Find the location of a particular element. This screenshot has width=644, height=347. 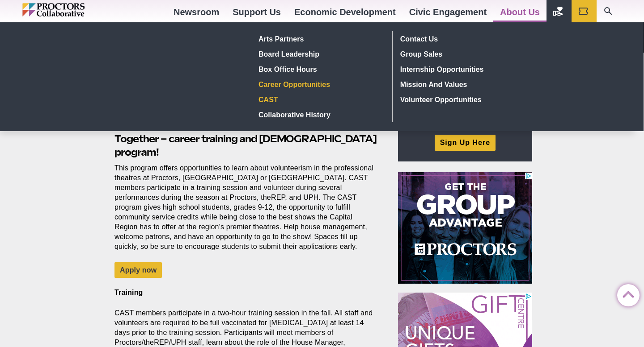

a: Volunteer Opportunities is located at coordinates (461, 99).